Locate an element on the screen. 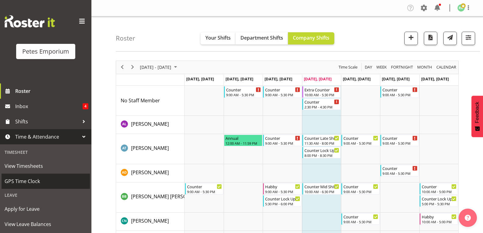 This screenshot has width=483, height=233. div: Alex-Micheal Taniwha"s event - Counter Begin From Saturday, September 20, 2025 at 9:00:00 AM GMT+... is located at coordinates (399, 140).